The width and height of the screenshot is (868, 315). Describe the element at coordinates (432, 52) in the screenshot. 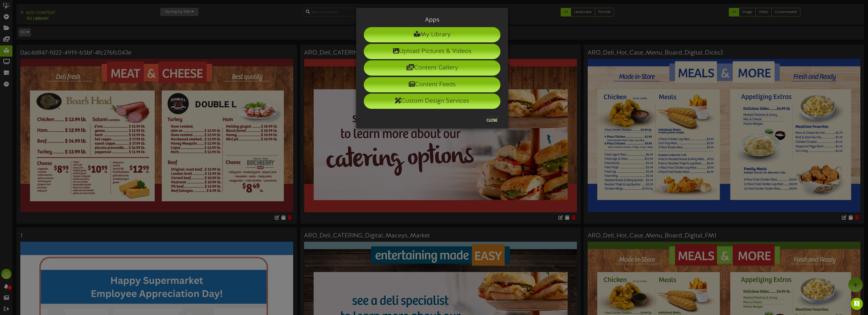

I see `li: Upload Pictures & Videos` at that location.